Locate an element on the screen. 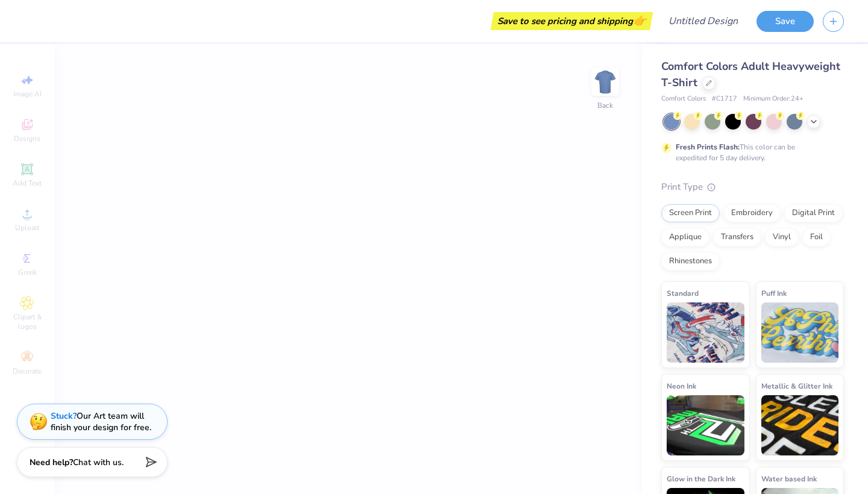  div: Embroidery is located at coordinates (751, 213).